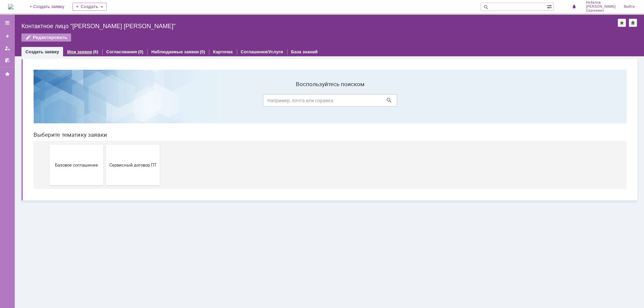  I want to click on a: Карточка, so click(223, 51).